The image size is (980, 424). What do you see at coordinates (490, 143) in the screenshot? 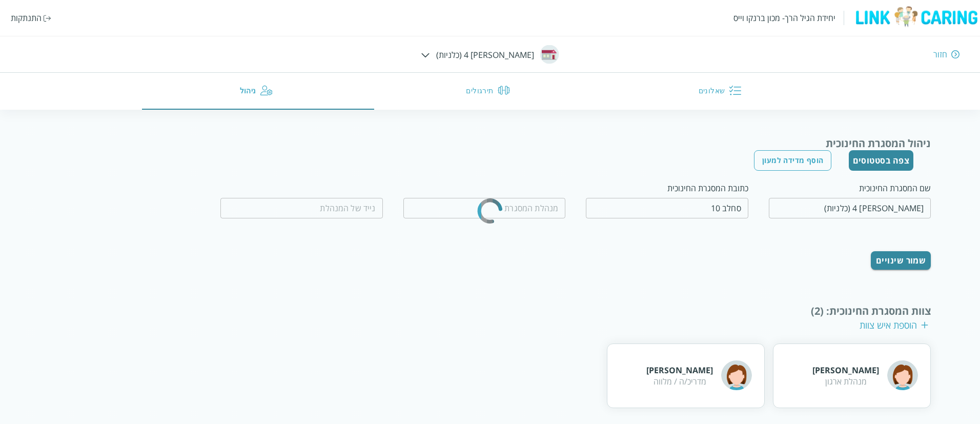
I see `div: ניהול המסגרת החינוכית` at bounding box center [490, 143].